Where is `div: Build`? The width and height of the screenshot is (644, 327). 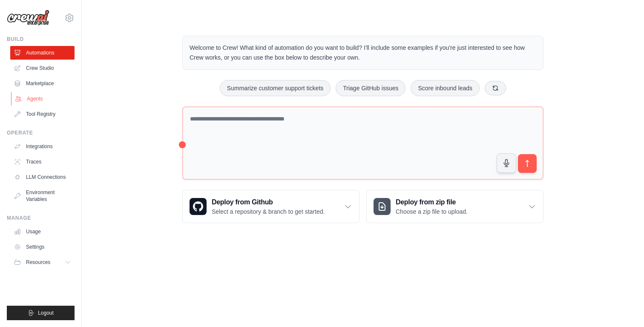
div: Build is located at coordinates (40, 39).